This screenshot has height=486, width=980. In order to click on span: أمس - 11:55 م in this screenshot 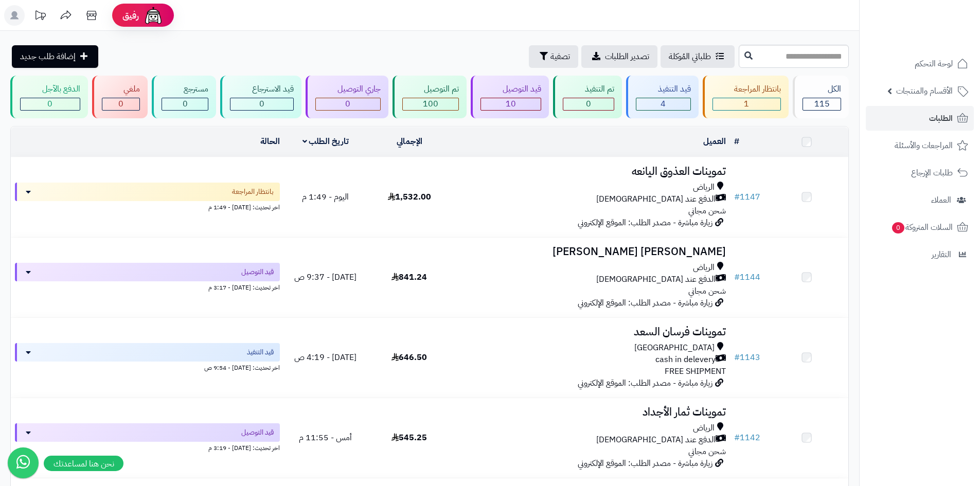, I will do `click(325, 438)`.